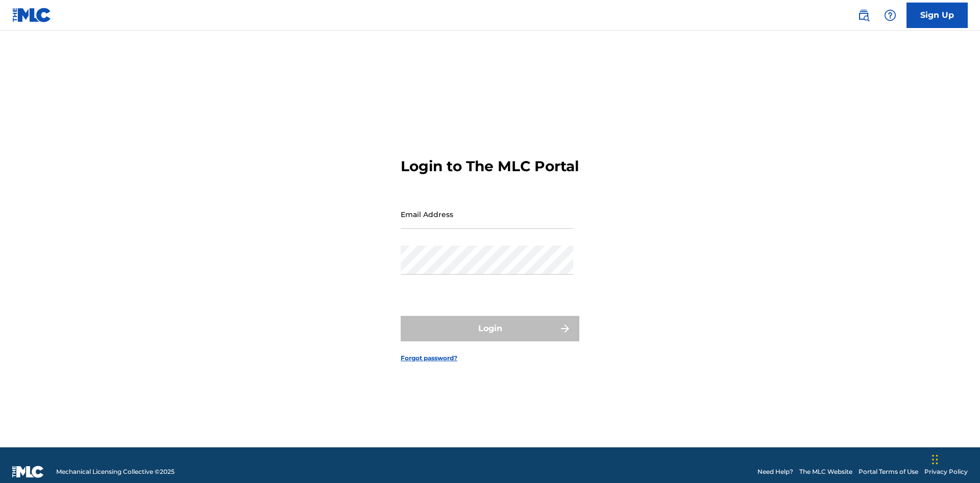  Describe the element at coordinates (32, 15) in the screenshot. I see `img: MLC Logo` at that location.